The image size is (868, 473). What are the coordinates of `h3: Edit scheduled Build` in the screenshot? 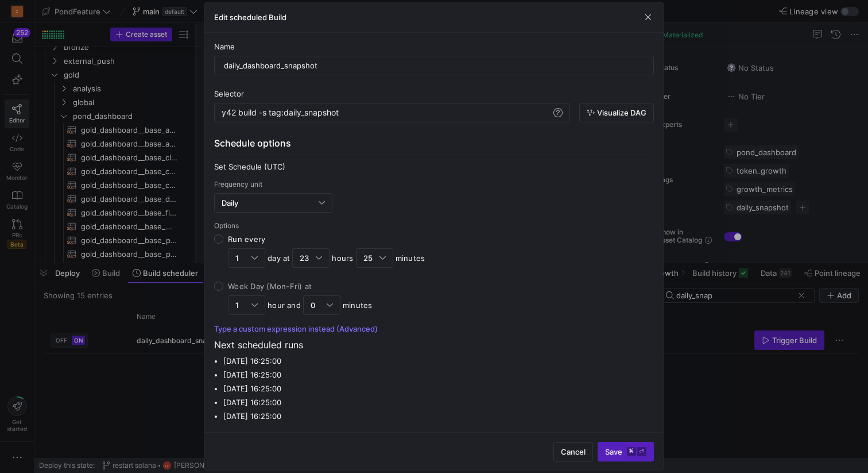 It's located at (251, 17).